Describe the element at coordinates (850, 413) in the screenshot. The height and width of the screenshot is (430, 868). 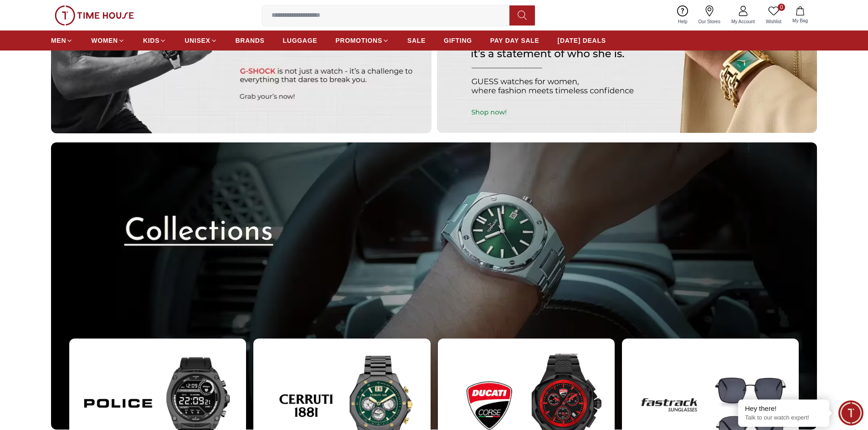
I see `div: Chat Widget` at that location.